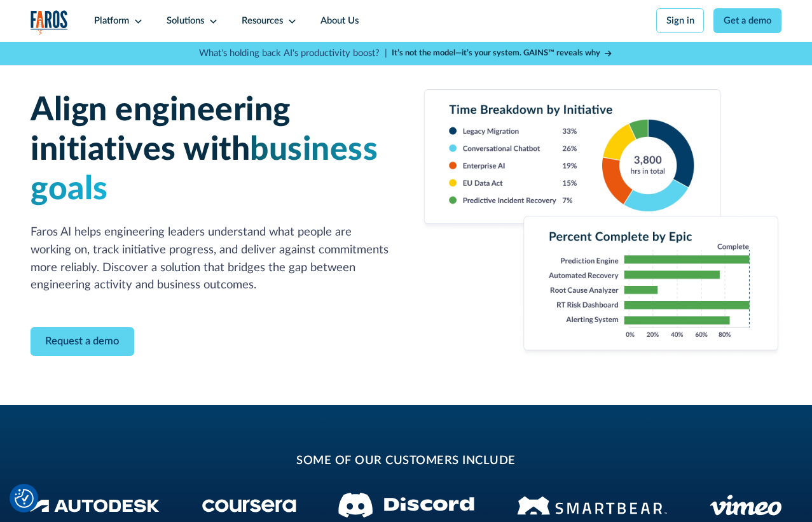  I want to click on div: Resources, so click(262, 21).